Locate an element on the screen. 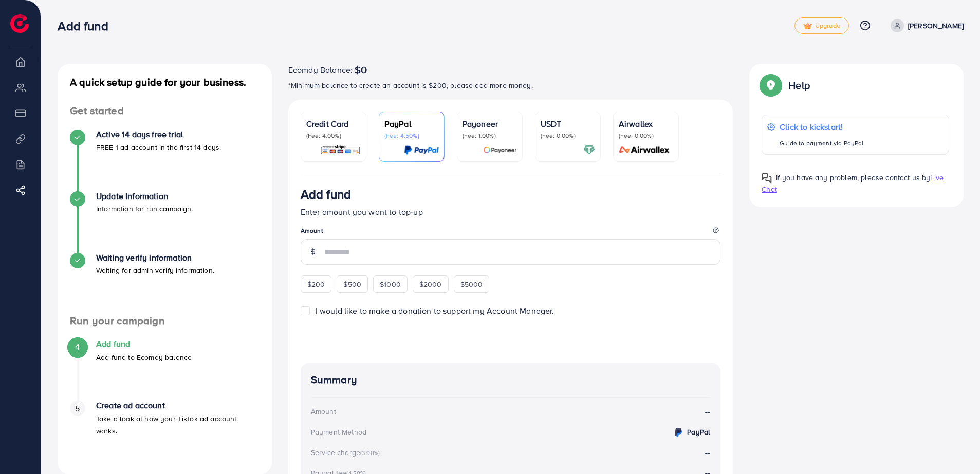 The height and width of the screenshot is (474, 980). span: If you have any problem, please contact us by is located at coordinates (853, 177).